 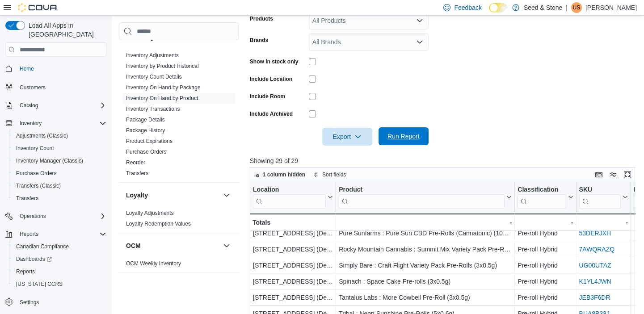 What do you see at coordinates (425, 233) in the screenshot?
I see `div: Pure Sunfarms : Pure Sun CBD Pre-Rolls (Cannatonic) (10x0.3g)` at bounding box center [425, 233].